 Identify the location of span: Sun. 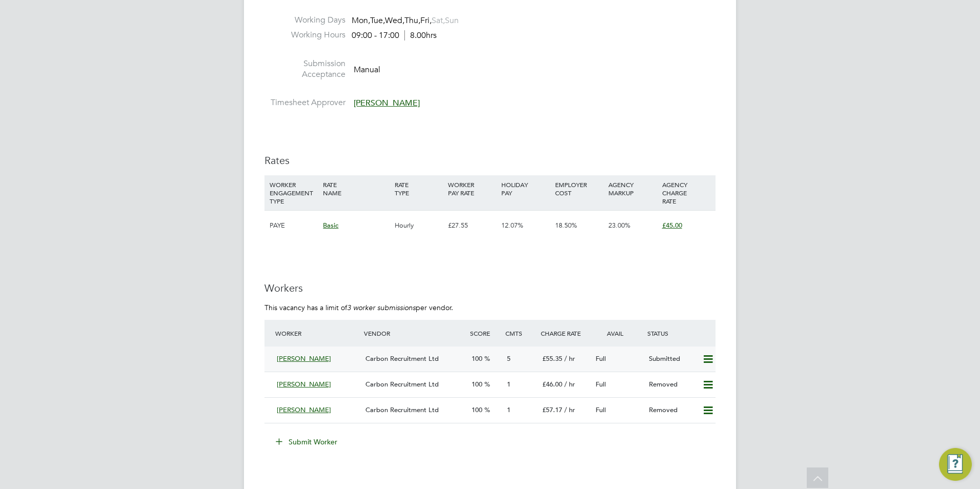
(451, 21).